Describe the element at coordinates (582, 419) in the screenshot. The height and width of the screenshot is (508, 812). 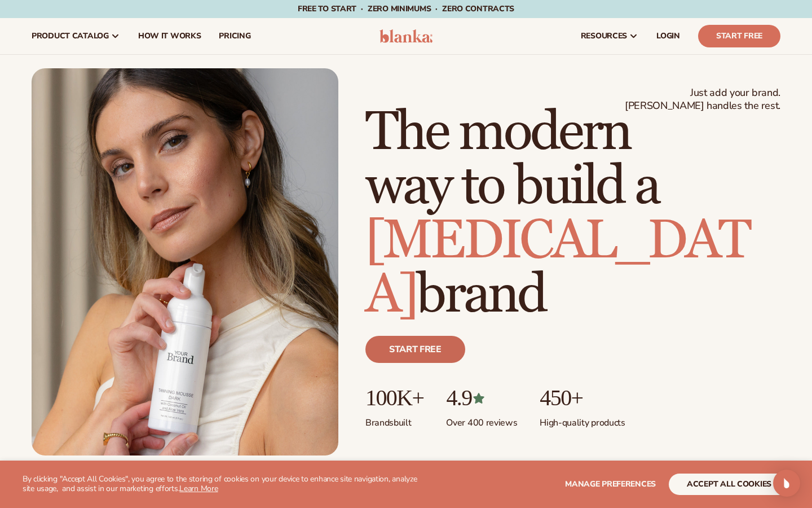
I see `p: High-quality products` at that location.